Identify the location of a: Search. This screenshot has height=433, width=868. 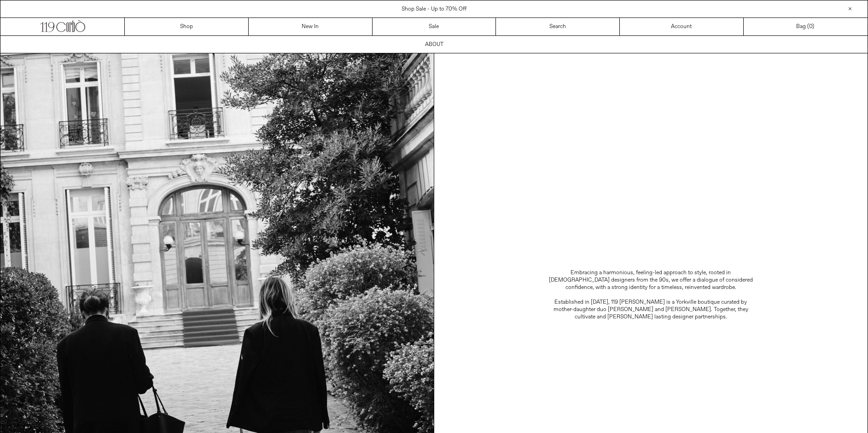
(558, 27).